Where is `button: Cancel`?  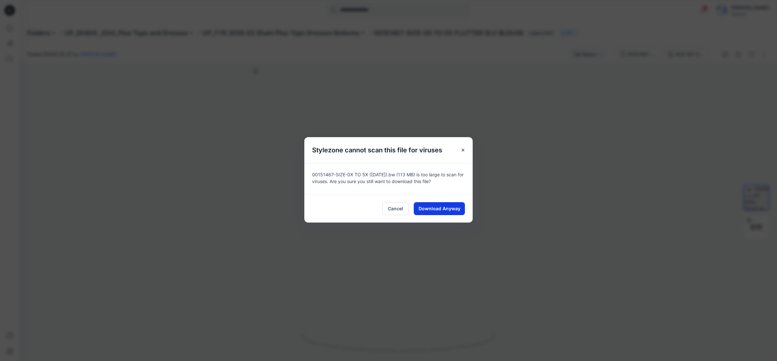
button: Cancel is located at coordinates (395, 209).